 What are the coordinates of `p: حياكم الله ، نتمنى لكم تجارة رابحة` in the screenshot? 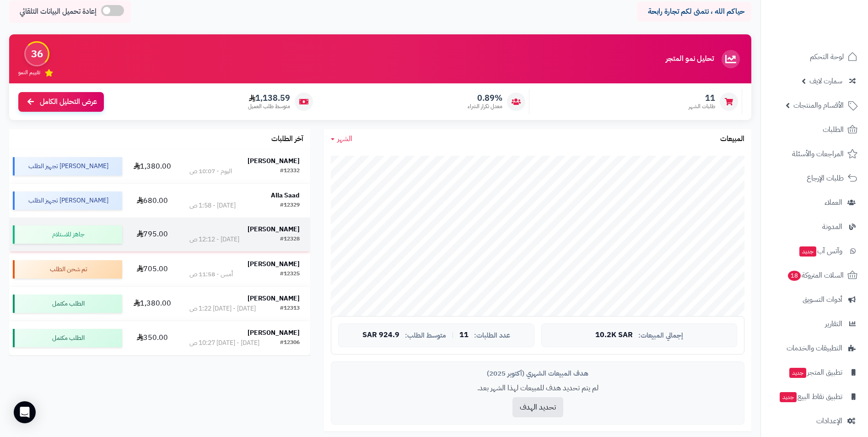 It's located at (694, 12).